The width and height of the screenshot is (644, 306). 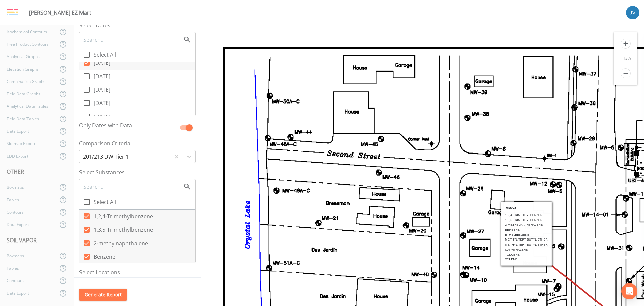 I want to click on span: 2-methylnaphthalene, so click(x=121, y=243).